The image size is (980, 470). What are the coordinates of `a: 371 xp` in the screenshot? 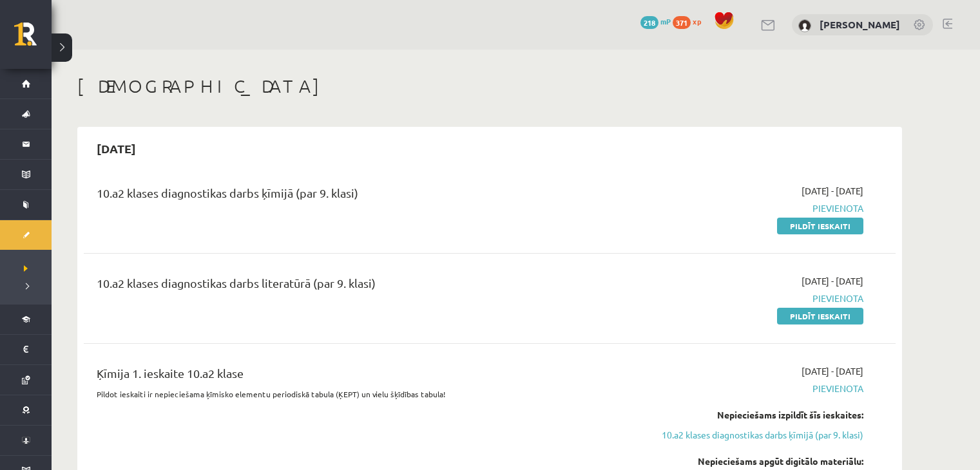 It's located at (690, 21).